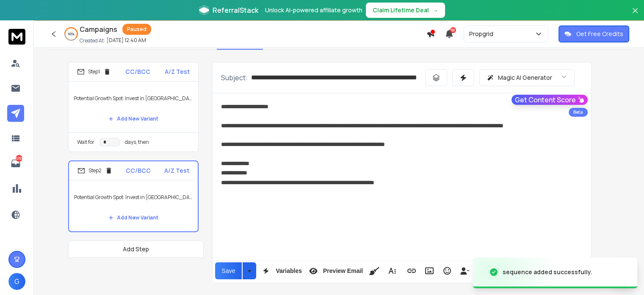 This screenshot has width=644, height=295. I want to click on button: Close banner, so click(635, 15).